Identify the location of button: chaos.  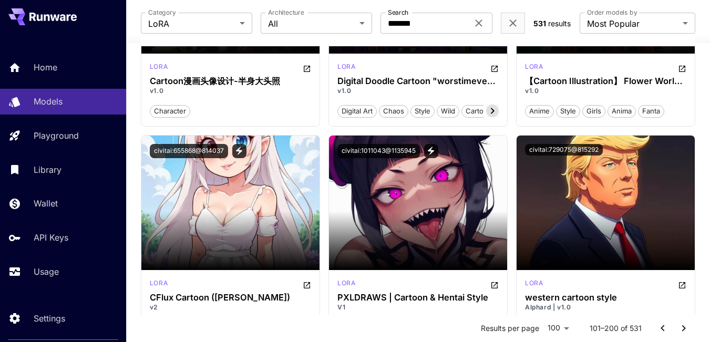
(393, 111).